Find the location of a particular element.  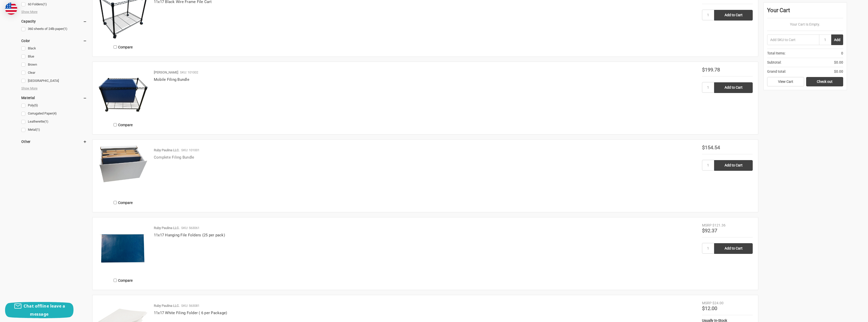

a: Clear is located at coordinates (54, 73).